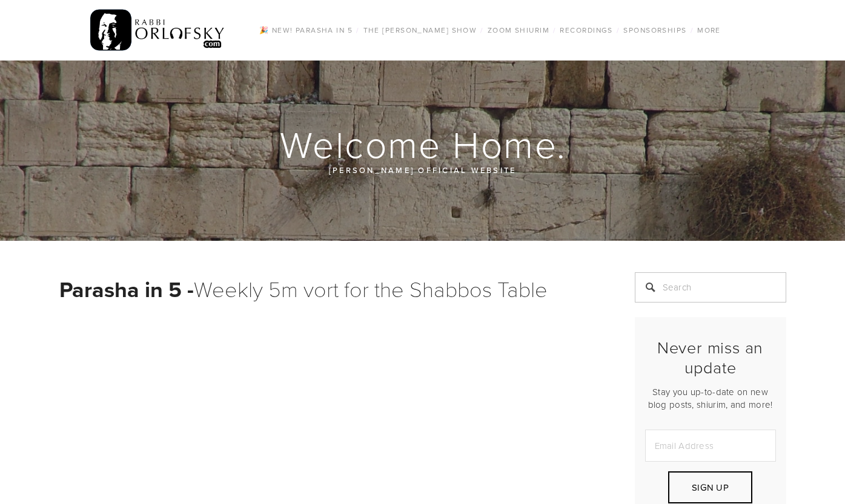 This screenshot has height=504, width=845. Describe the element at coordinates (586, 30) in the screenshot. I see `a: Recordings` at that location.